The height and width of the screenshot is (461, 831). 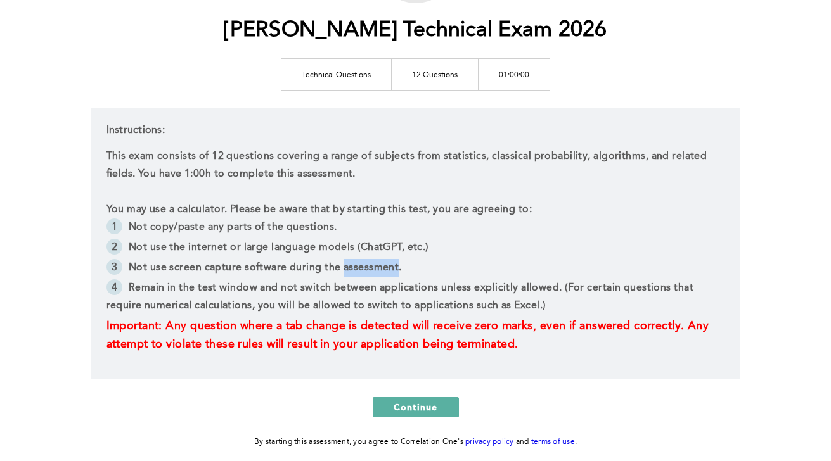 I want to click on div: By starting this assessment, you agree to Correlation One's and ., so click(x=415, y=442).